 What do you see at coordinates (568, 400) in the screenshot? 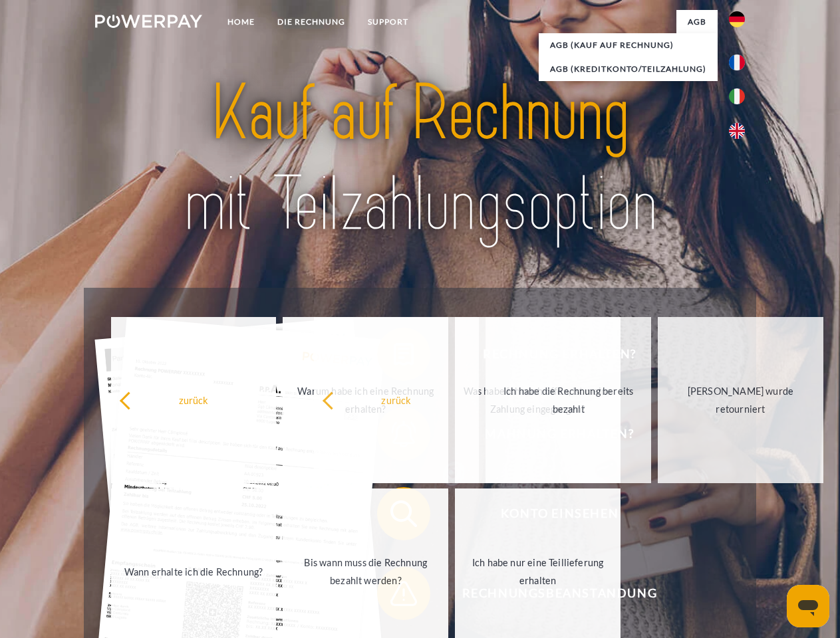
I see `div: Ich habe die Rechnung bereits bezahlt` at bounding box center [568, 400].